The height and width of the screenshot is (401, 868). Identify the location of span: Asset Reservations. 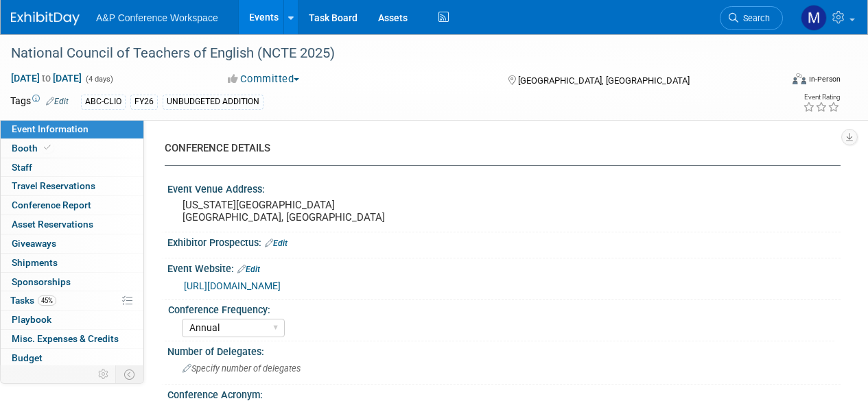
(52, 224).